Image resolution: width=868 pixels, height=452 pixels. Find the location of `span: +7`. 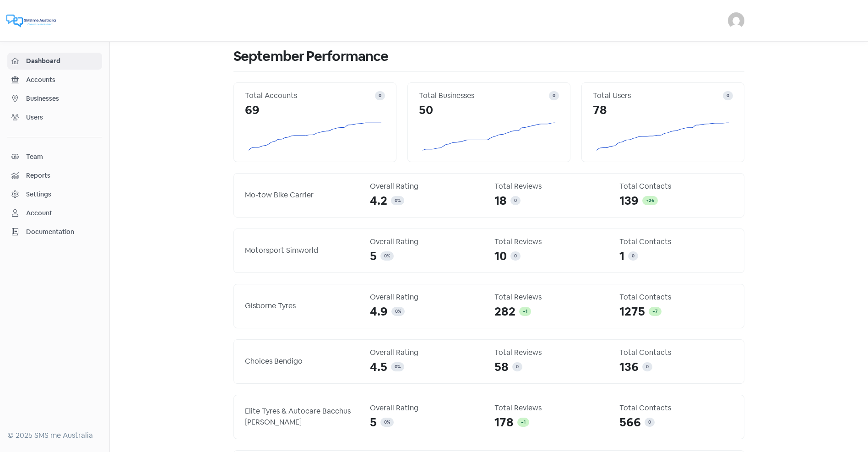

span: +7 is located at coordinates (656, 311).